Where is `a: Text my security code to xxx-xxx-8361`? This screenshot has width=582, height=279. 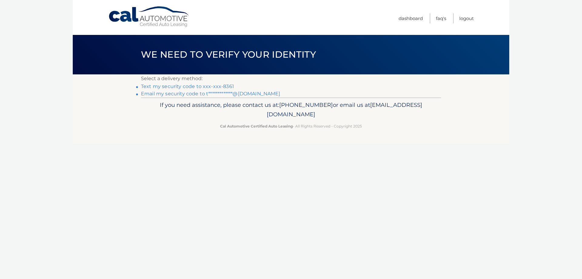
a: Text my security code to xxx-xxx-8361 is located at coordinates (187, 86).